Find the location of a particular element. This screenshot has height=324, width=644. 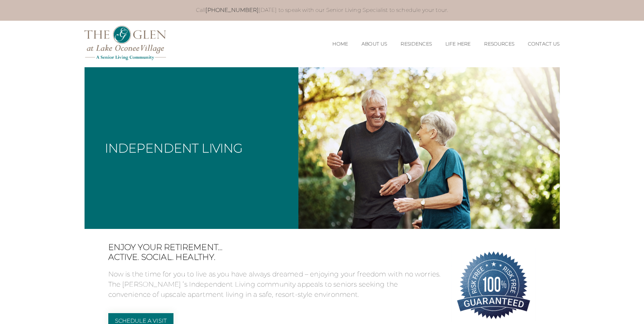

a: Contact Us is located at coordinates (544, 44).